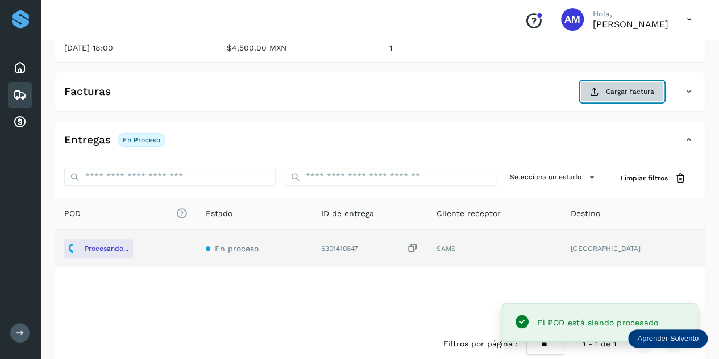 The image size is (719, 359). I want to click on p: Hola,, so click(630, 14).